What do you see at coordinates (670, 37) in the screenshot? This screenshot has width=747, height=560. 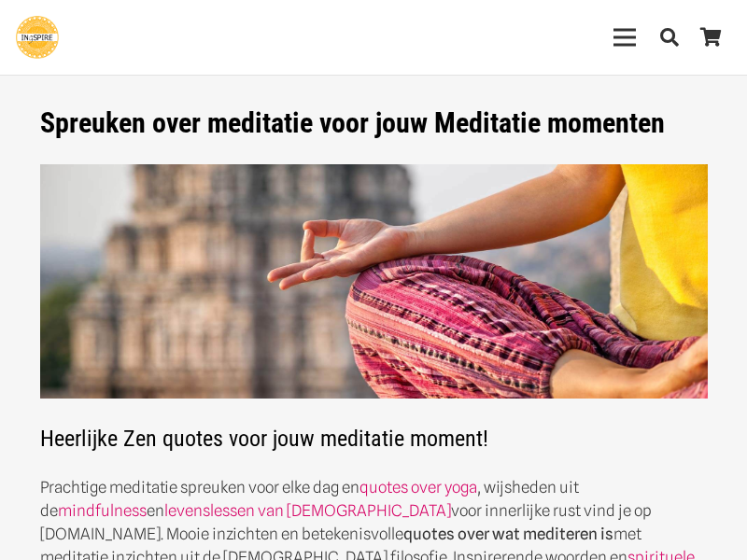 I see `a: Zoeken` at bounding box center [670, 37].